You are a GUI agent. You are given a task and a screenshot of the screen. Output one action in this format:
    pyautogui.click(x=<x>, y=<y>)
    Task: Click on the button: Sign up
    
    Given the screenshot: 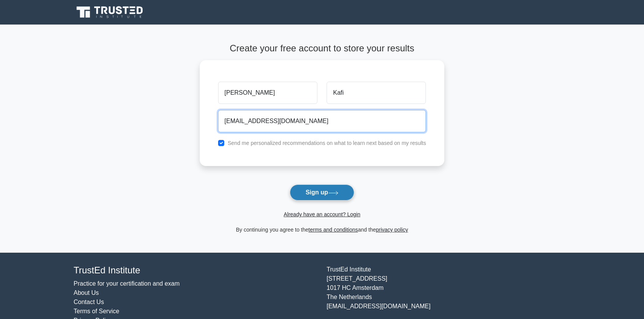 What is the action you would take?
    pyautogui.click(x=322, y=193)
    